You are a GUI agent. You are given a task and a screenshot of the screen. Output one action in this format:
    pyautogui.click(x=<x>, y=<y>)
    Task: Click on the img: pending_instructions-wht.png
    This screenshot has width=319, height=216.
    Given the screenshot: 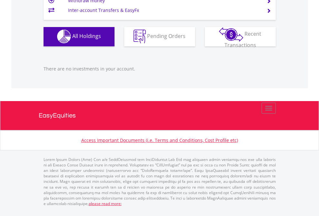 What is the action you would take?
    pyautogui.click(x=139, y=36)
    